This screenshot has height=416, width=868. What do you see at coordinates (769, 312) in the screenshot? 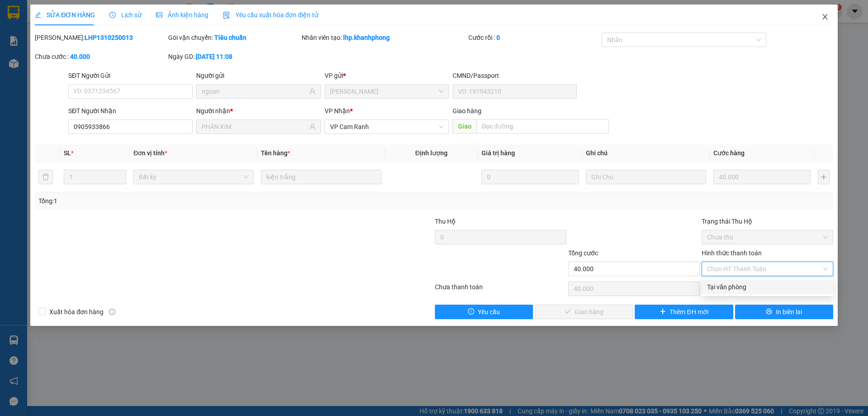
I see `span: printer` at bounding box center [769, 312].